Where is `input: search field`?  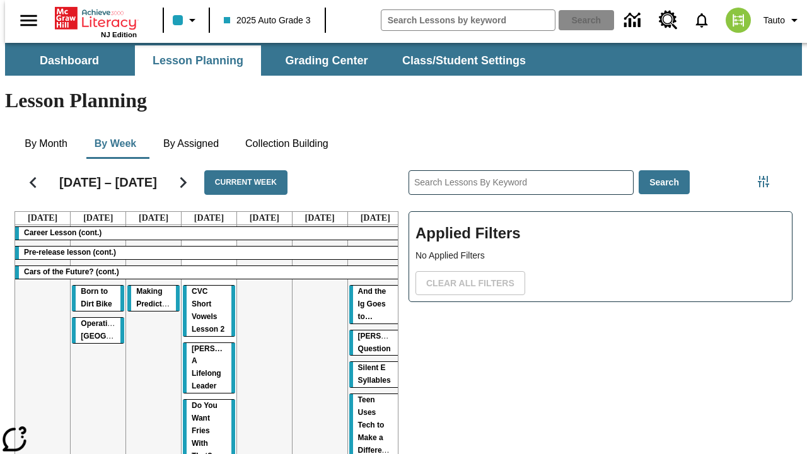 input: search field is located at coordinates (468, 20).